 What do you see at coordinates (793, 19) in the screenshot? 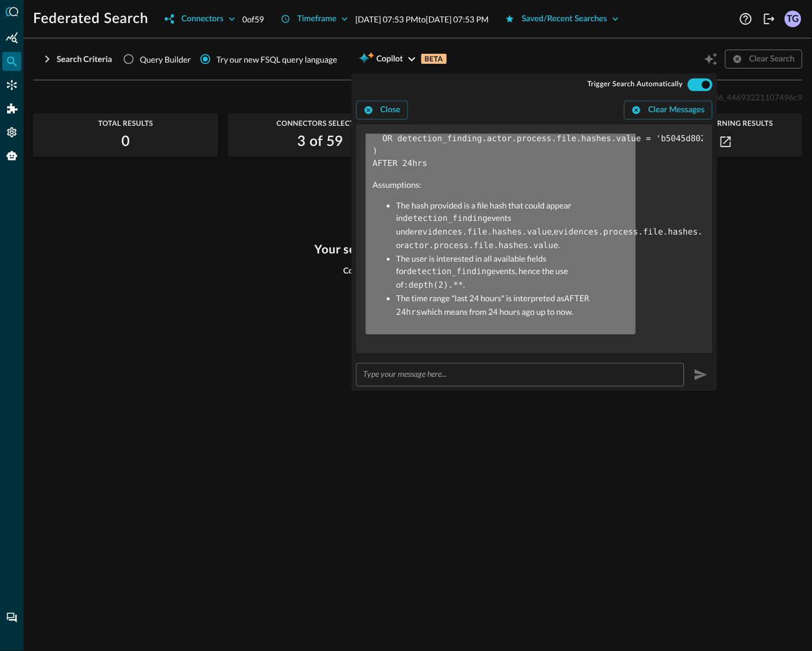
I see `div: TG` at bounding box center [793, 19].